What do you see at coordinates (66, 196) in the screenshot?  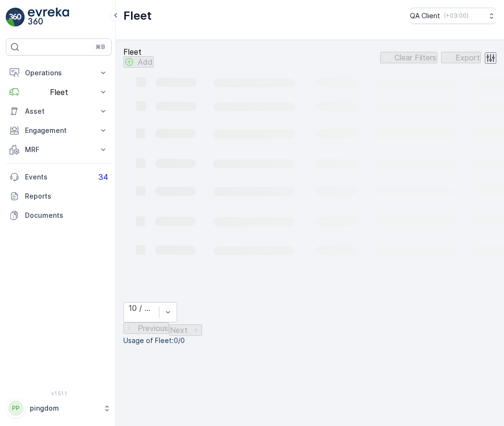 I see `p: Reports` at bounding box center [66, 196].